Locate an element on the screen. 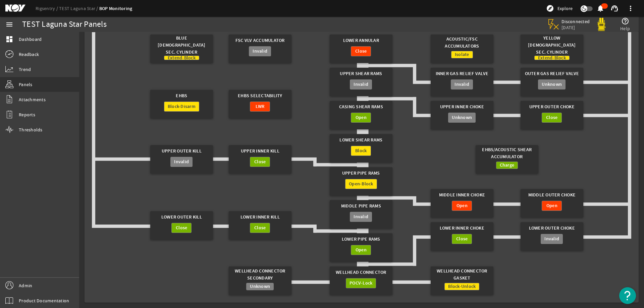  mat-icon: notifications is located at coordinates (600, 8).